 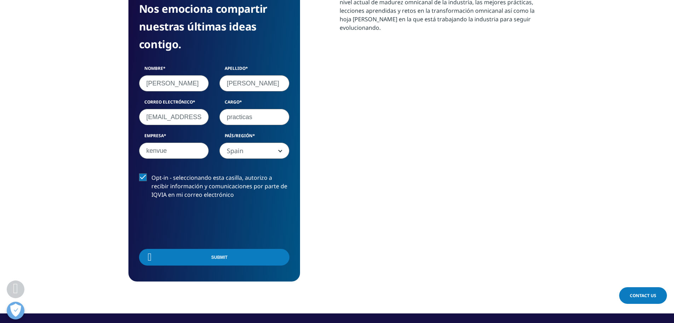 What do you see at coordinates (174, 104) in the screenshot?
I see `label: Correo electrónico` at bounding box center [174, 104].